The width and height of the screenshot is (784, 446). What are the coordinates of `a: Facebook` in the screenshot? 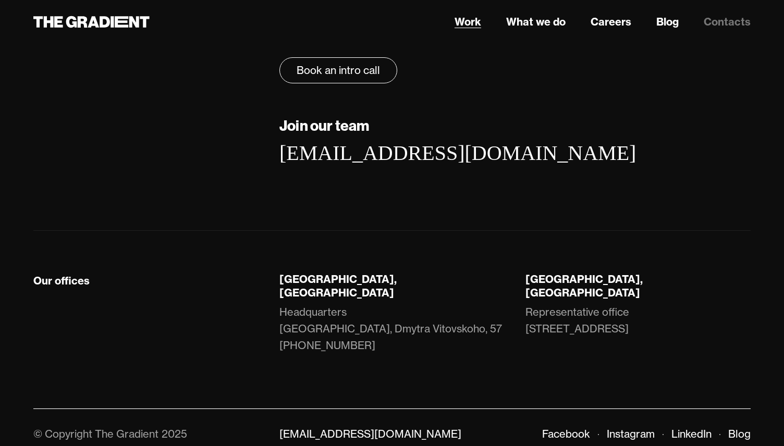 It's located at (566, 434).